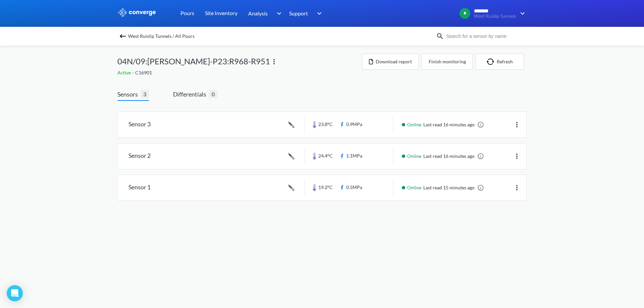 The image size is (644, 308). Describe the element at coordinates (213, 94) in the screenshot. I see `span: 0` at that location.